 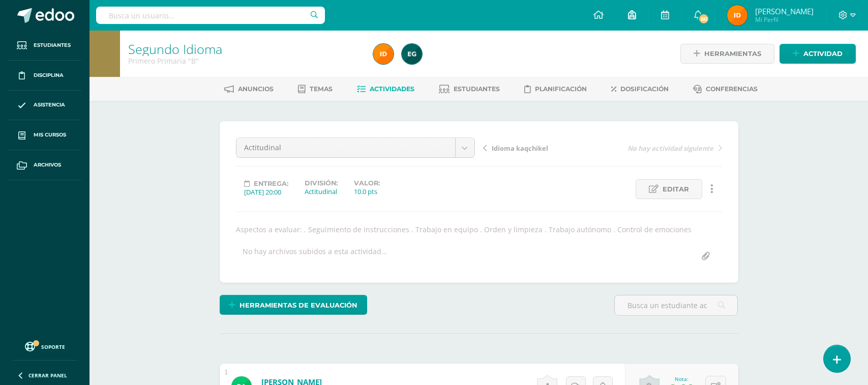 What do you see at coordinates (671, 148) in the screenshot?
I see `span: No hay actividad siguiente` at bounding box center [671, 148].